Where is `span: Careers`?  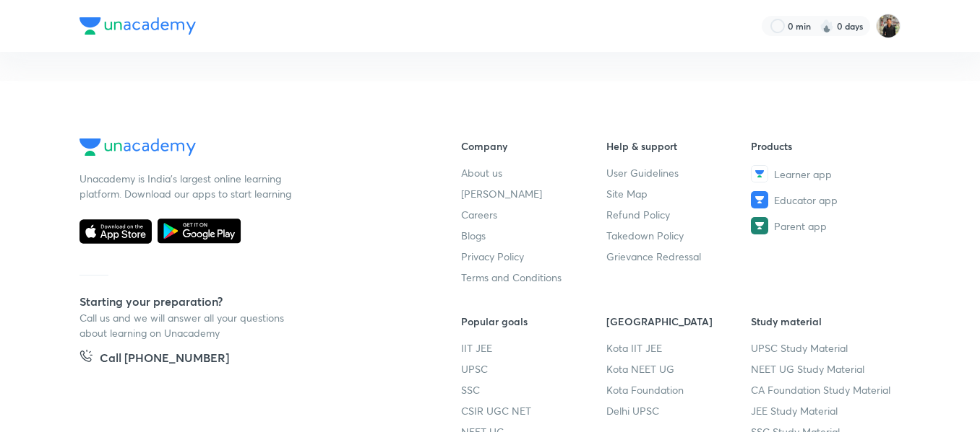 span: Careers is located at coordinates (479, 214).